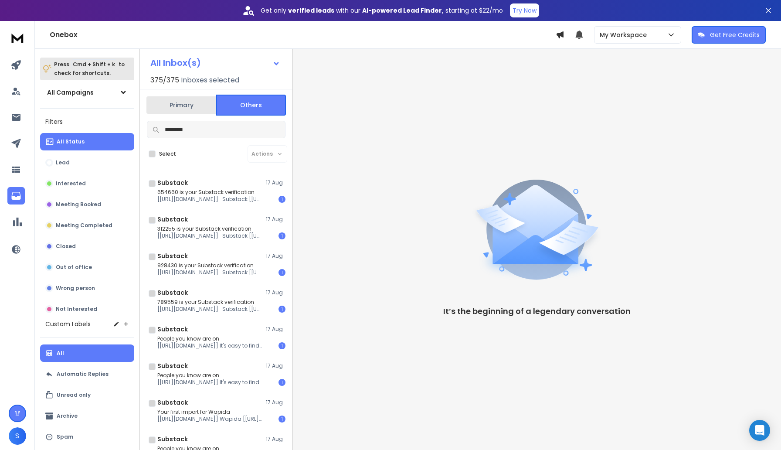  What do you see at coordinates (74, 395) in the screenshot?
I see `p: Unread only` at bounding box center [74, 395].